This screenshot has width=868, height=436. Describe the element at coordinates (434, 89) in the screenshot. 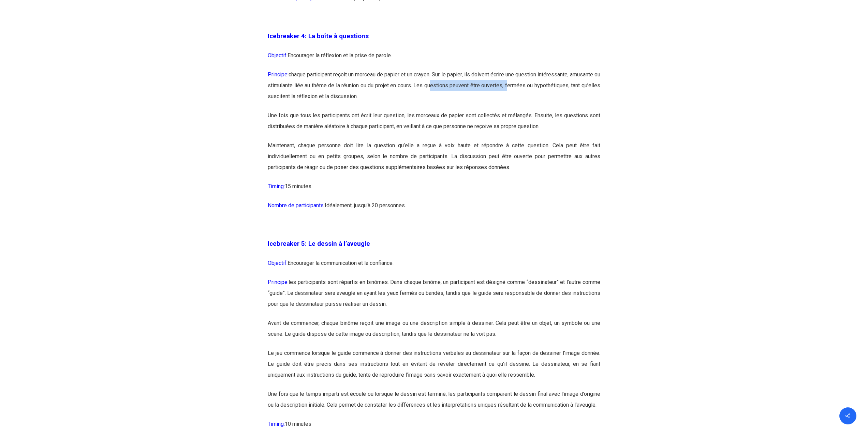

I see `p: haque participant reçoit un morceau de papier et un crayon. Sur le papier, ils doivent écrire une...` at that location.